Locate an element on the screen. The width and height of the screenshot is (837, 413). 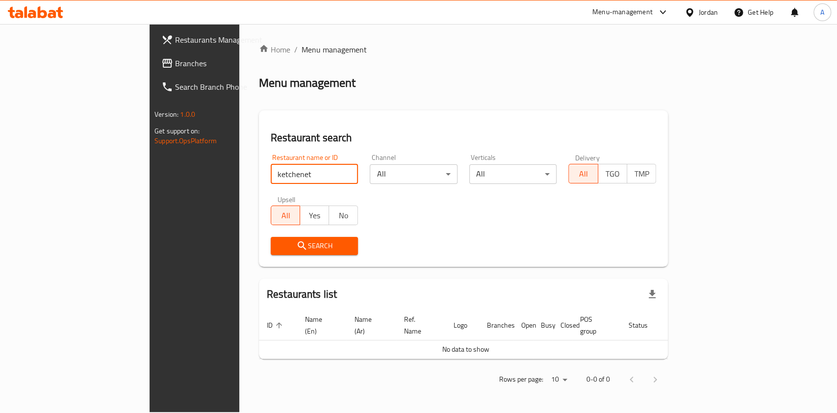
th: Branches is located at coordinates (496, 325).